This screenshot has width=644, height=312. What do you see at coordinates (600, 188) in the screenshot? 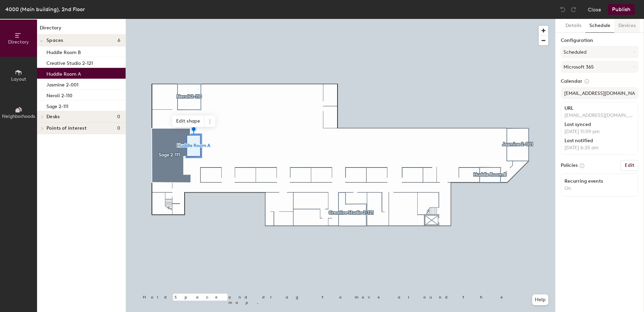
I see `p: On` at bounding box center [600, 188].